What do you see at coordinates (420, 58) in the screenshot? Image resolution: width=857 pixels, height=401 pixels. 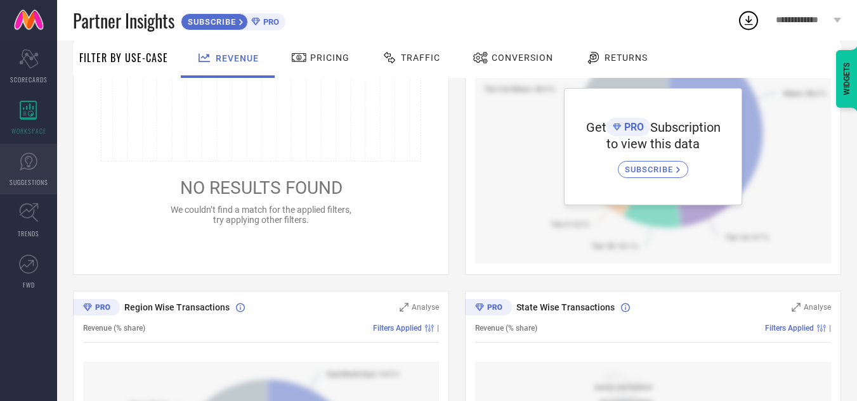 I see `span: Traffic` at bounding box center [420, 58].